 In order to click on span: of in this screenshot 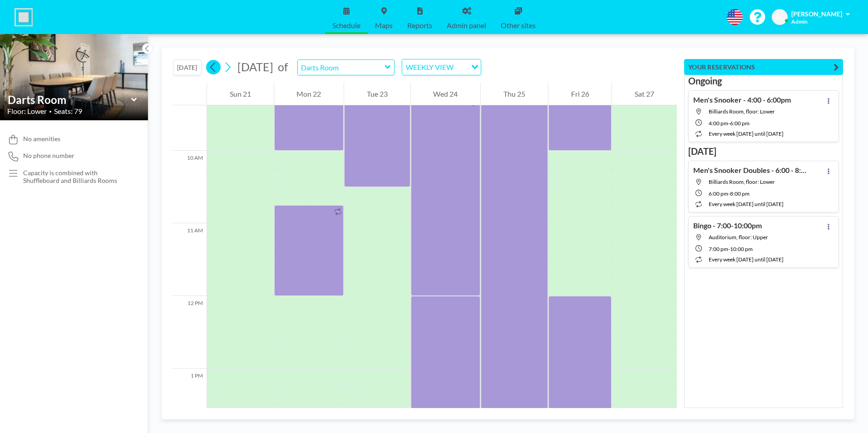, I will do `click(283, 67)`.